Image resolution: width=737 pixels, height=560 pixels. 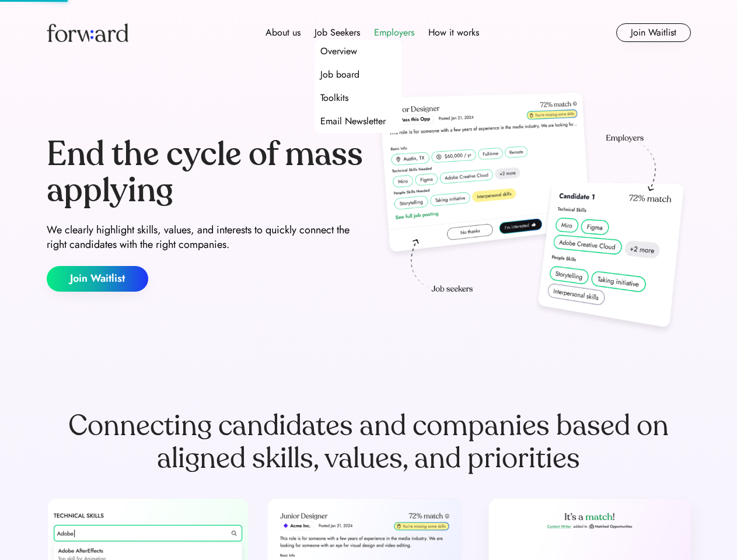 I want to click on div: Email Newsletter, so click(x=353, y=121).